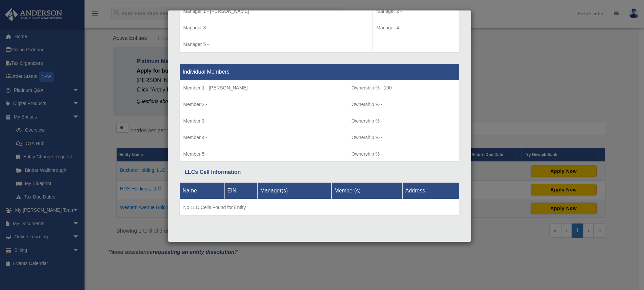  I want to click on td: No LLC Cells Found for Entity, so click(320, 208).